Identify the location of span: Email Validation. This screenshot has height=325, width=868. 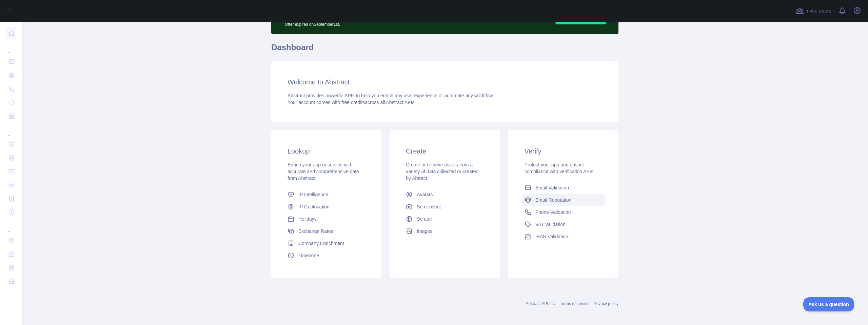
(552, 188).